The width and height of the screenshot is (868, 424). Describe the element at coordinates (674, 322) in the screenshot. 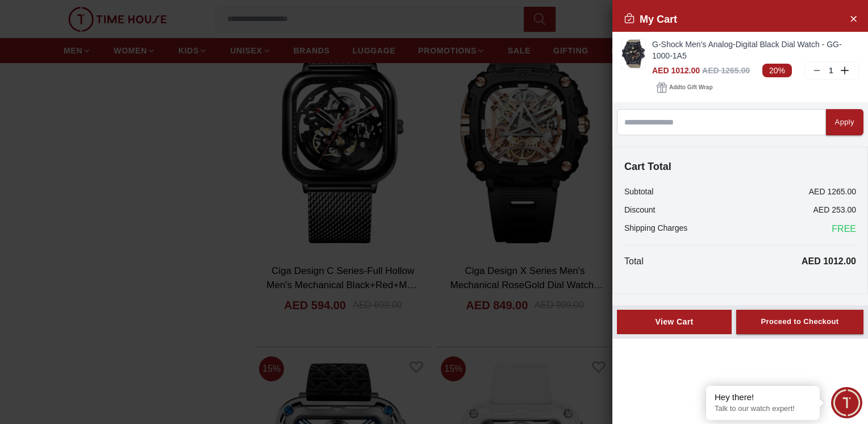

I see `div: View Cart` at that location.